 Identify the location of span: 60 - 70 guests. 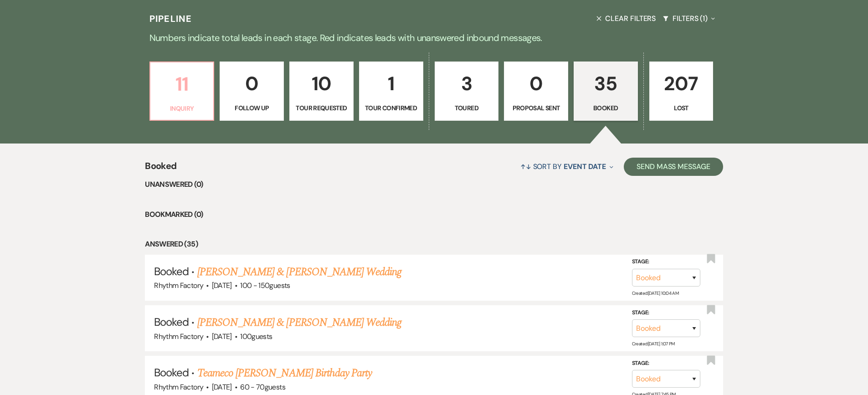
(263, 387).